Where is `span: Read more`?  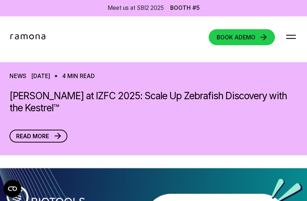
span: Read more is located at coordinates (33, 136).